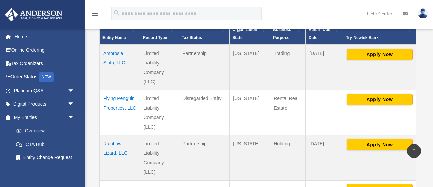 This screenshot has width=433, height=187. What do you see at coordinates (45, 50) in the screenshot?
I see `a: Online Ordering` at bounding box center [45, 50].